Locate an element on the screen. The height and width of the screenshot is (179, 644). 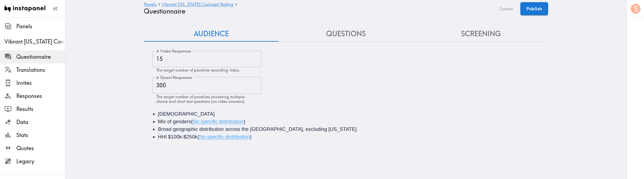
div: Vibrant Arizona Concept Testing is located at coordinates (35, 42).